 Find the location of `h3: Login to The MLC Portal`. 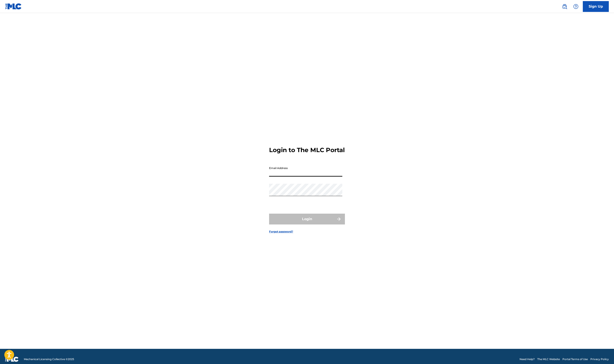

h3: Login to The MLC Portal is located at coordinates (307, 150).